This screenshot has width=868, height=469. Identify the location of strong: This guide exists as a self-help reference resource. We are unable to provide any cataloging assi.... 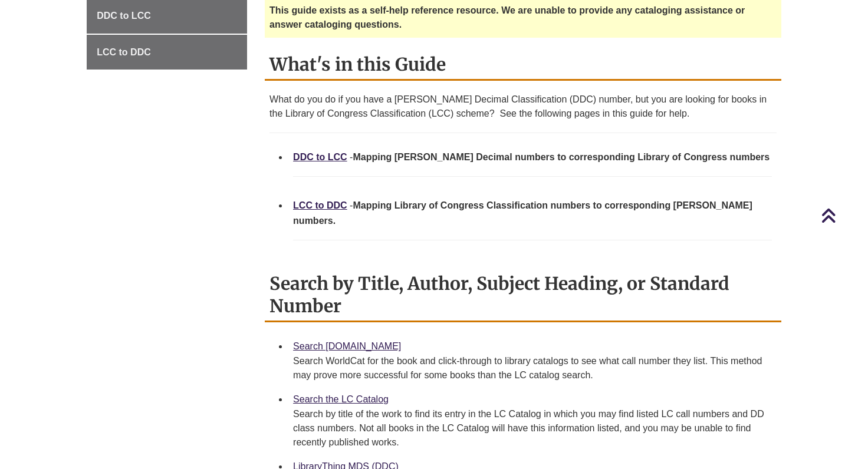
(507, 17).